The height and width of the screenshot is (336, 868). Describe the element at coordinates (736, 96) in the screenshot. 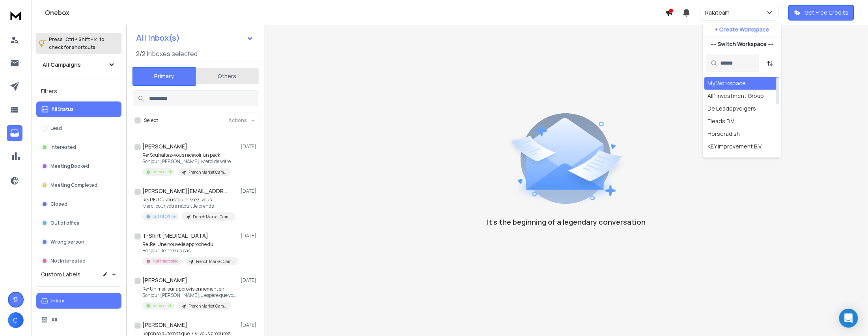

I see `div: AIP Investment Group` at that location.